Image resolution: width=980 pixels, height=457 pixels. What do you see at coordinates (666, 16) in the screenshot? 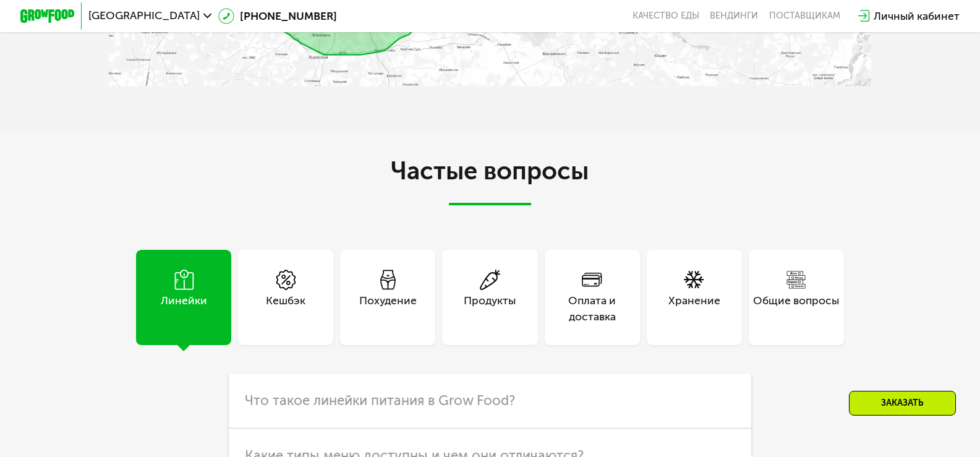
I see `a: Качество еды` at bounding box center [666, 16].